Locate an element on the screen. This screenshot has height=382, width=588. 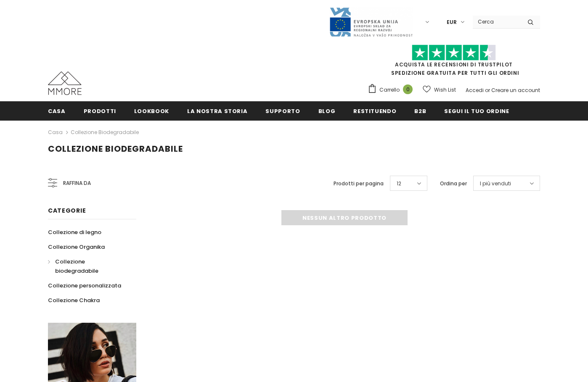
a: Restituendo is located at coordinates (375, 110).